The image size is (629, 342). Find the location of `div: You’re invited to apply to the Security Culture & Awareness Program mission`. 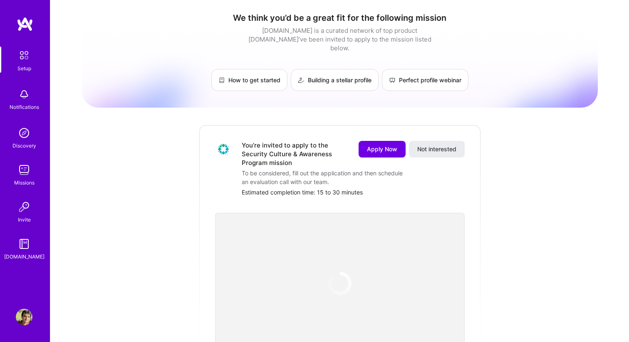

div: You’re invited to apply to the Security Culture & Awareness Program mission is located at coordinates (295, 154).